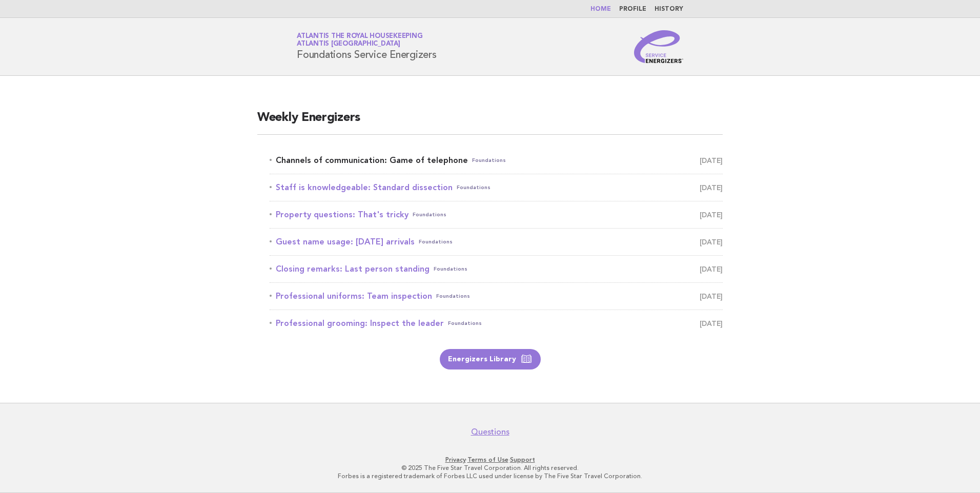 This screenshot has height=493, width=980. Describe the element at coordinates (490, 476) in the screenshot. I see `p: Forbes is a registered trademark of Forbes LLC used under license by The Five Star Travel Corpora...` at that location.